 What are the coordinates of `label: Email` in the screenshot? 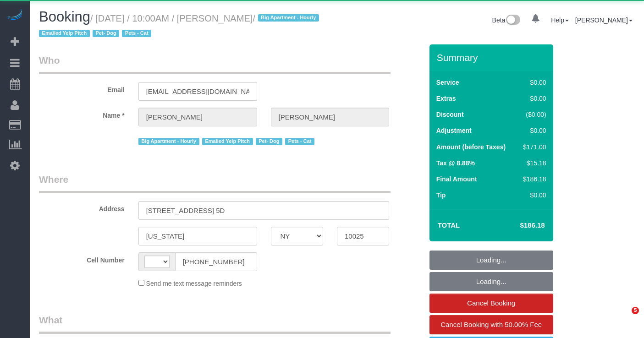 It's located at (81, 88).